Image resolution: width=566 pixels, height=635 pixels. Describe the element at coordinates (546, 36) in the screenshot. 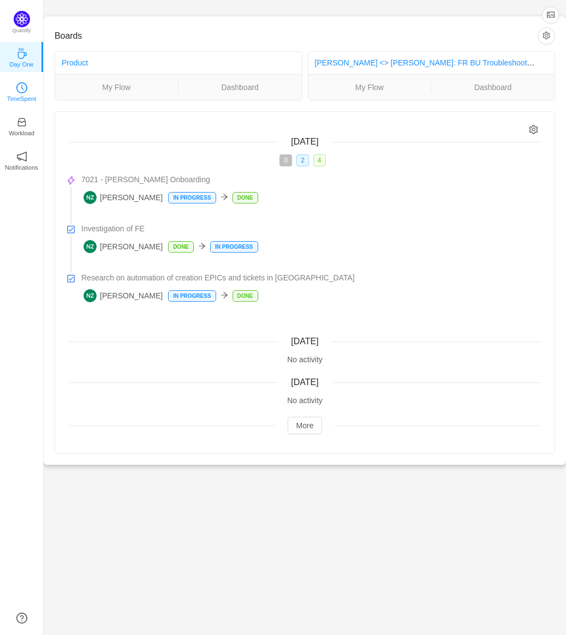

I see `button: icon: setting` at that location.